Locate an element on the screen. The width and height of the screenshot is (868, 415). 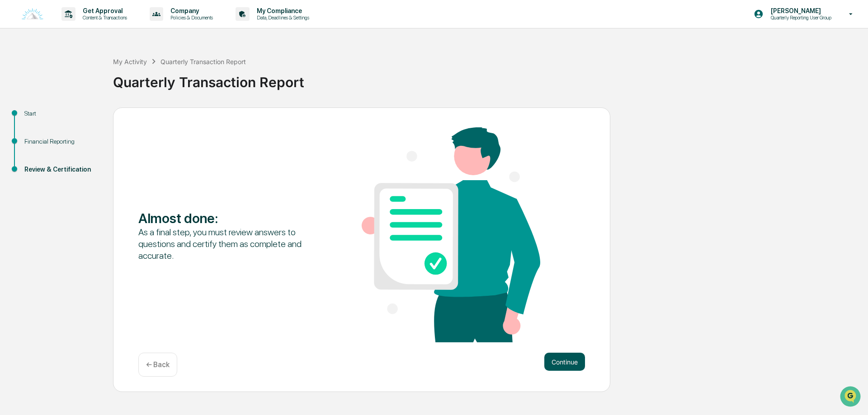
button: Continue is located at coordinates (565, 362).